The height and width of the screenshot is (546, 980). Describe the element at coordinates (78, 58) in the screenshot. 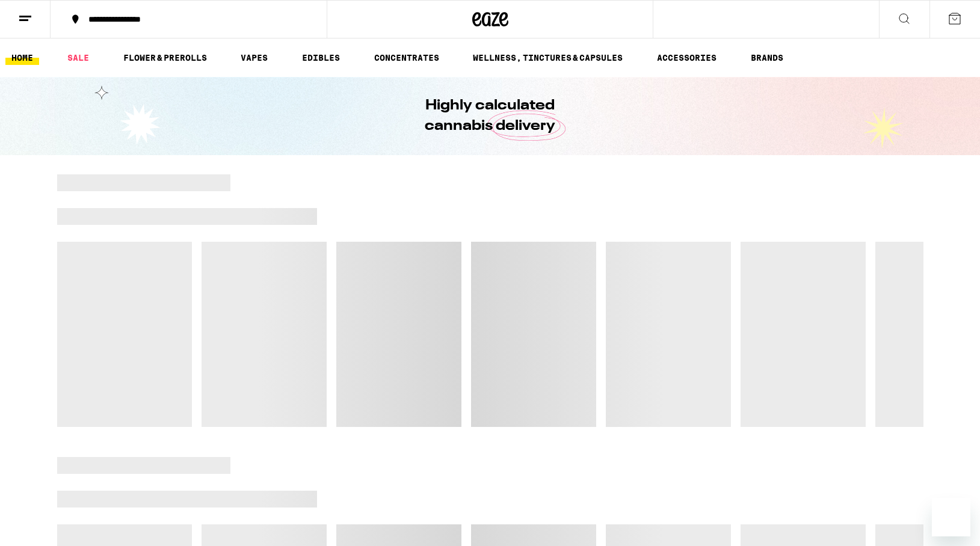

I see `a: SALE` at that location.